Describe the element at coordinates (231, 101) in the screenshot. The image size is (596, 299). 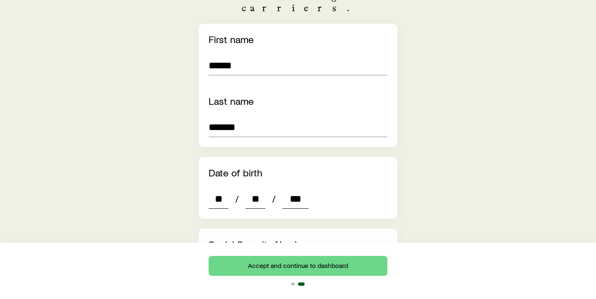
I see `label: Last name` at that location.